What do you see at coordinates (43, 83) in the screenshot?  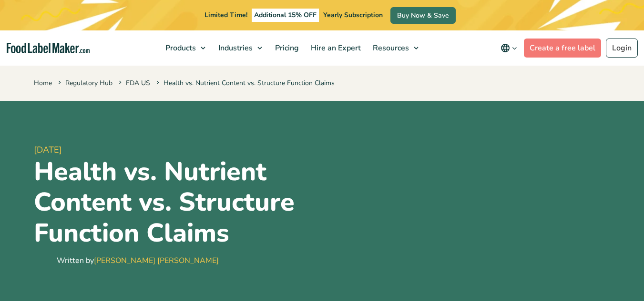 I see `a: Home` at bounding box center [43, 83].